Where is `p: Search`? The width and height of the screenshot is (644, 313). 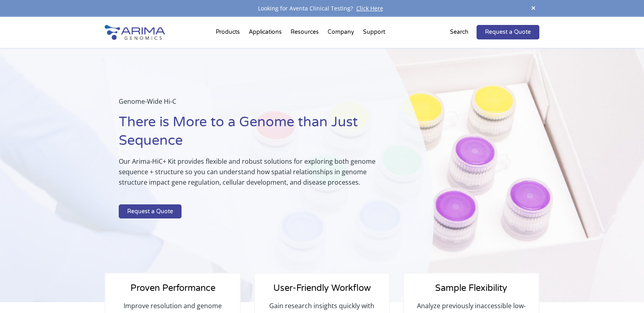 p: Search is located at coordinates (459, 32).